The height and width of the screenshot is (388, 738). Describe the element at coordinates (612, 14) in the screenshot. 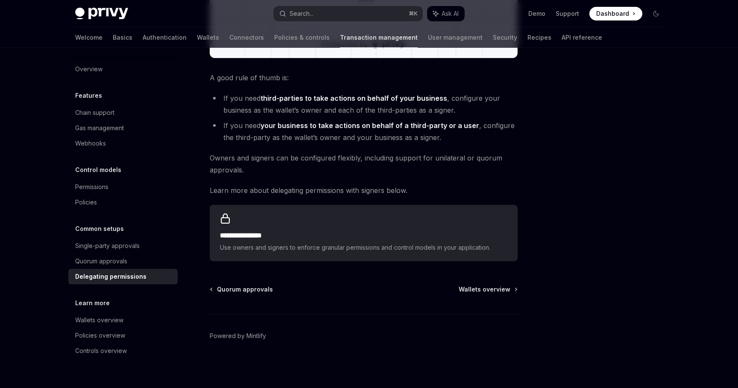

I see `span: Dashboard` at that location.